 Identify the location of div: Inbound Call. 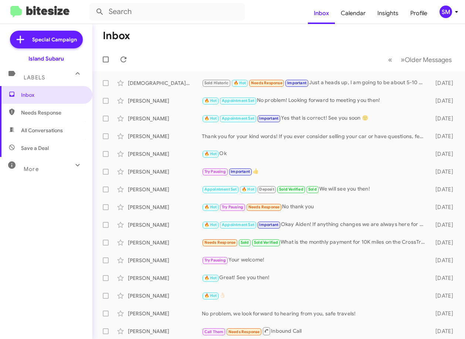
(315, 331).